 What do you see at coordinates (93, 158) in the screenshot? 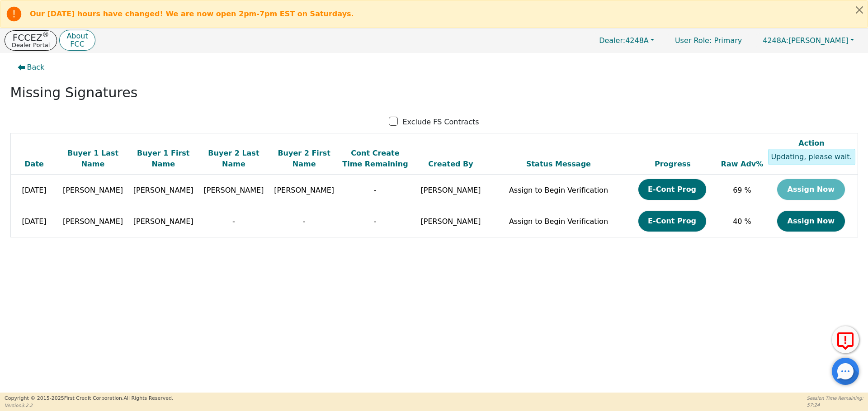
I see `div: Buyer 1 Last Name` at bounding box center [93, 158].